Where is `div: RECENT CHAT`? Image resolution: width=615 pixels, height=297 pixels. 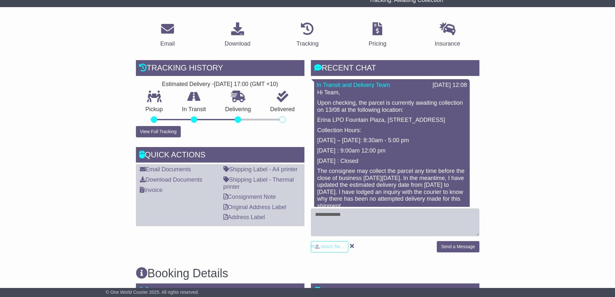
div: RECENT CHAT is located at coordinates (395, 69).